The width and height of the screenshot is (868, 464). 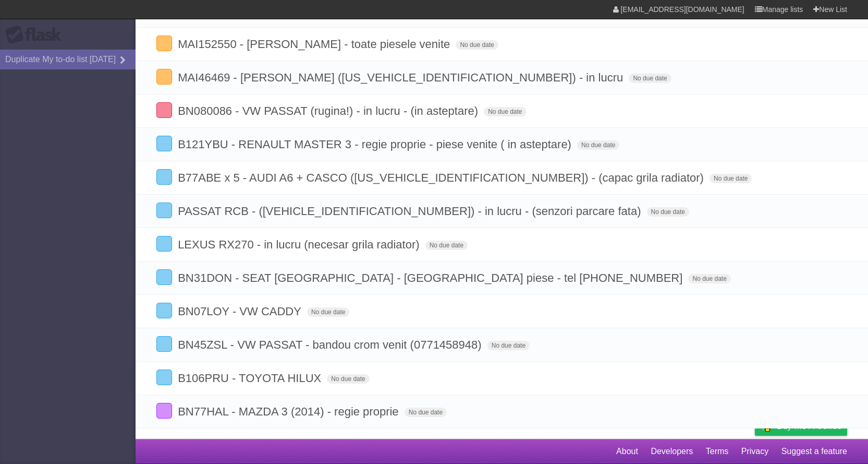 What do you see at coordinates (300, 244) in the screenshot?
I see `span: LEXUS RX270 - in lucru (necesar grila radiator)` at bounding box center [300, 244].